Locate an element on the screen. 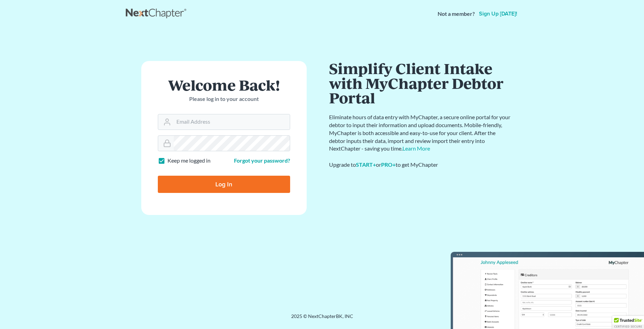 The height and width of the screenshot is (329, 644). h1: Welcome Back! is located at coordinates (224, 85).